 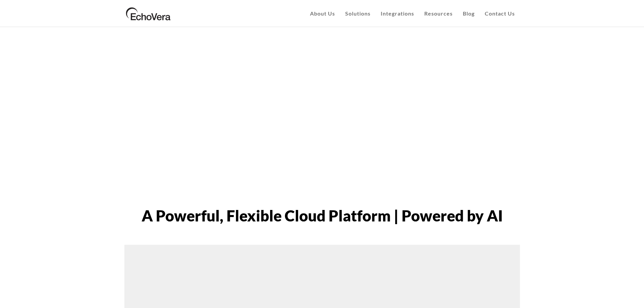 I want to click on span: Contact Us, so click(x=500, y=13).